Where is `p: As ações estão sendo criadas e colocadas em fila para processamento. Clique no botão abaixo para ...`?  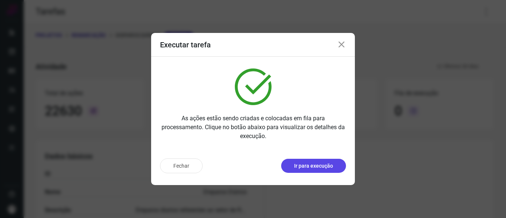
p: As ações estão sendo criadas e colocadas em fila para processamento. Clique no botão abaixo para ... is located at coordinates (253, 128).